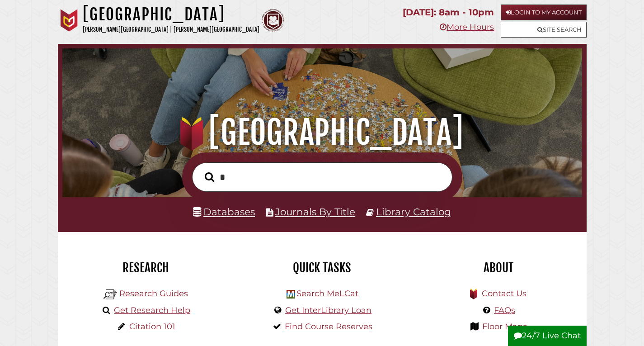  I want to click on img: Calvin Theological Seminary, so click(273, 20).